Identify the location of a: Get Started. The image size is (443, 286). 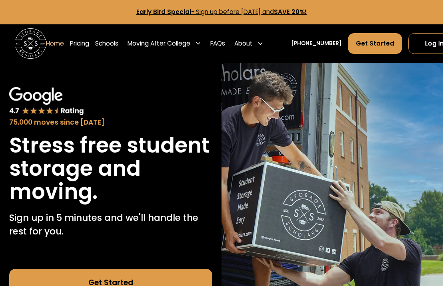
(375, 44).